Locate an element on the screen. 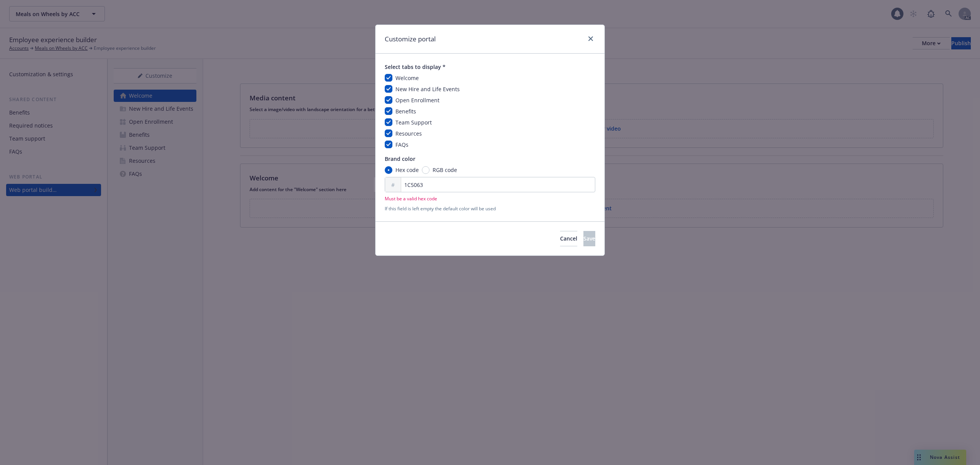  span: RGB code is located at coordinates (445, 169).